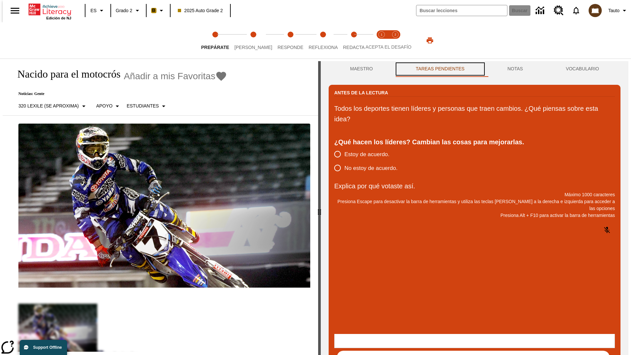  What do you see at coordinates (475, 69) in the screenshot?
I see `div: Instructional Panel Tabs` at bounding box center [475, 69].